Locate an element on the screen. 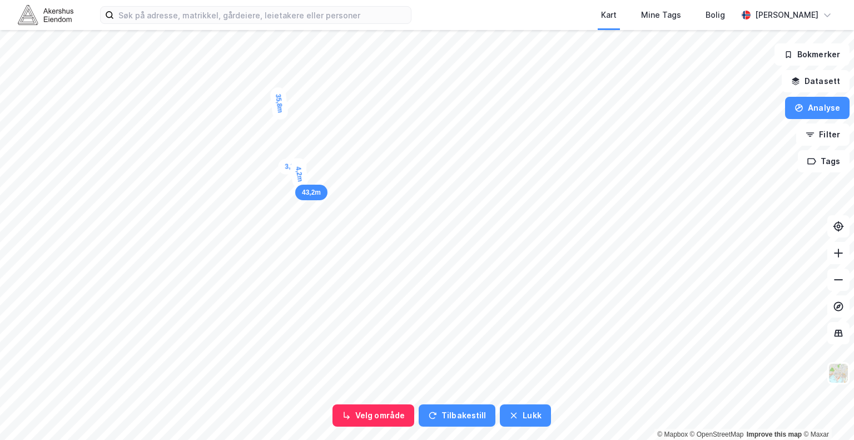 This screenshot has width=854, height=440. button: Bokmerker is located at coordinates (811, 54).